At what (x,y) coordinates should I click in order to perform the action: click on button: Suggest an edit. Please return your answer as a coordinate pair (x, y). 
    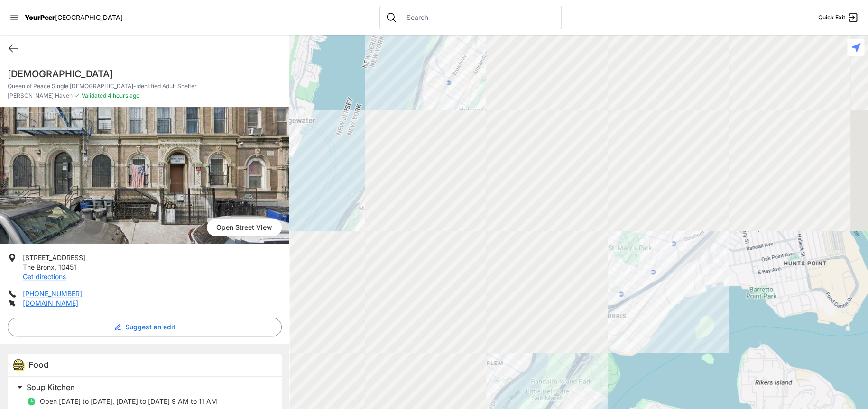
    Looking at the image, I should click on (145, 327).